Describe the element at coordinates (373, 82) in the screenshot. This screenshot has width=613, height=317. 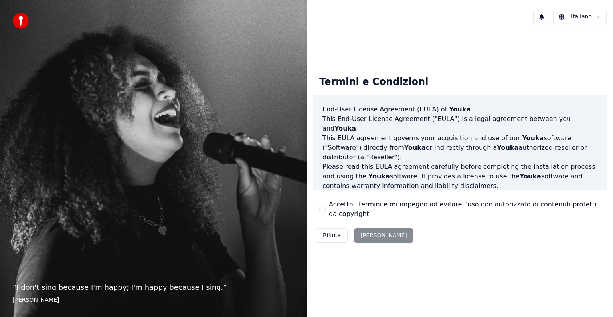
I see `div: Termini e Condizioni` at that location.